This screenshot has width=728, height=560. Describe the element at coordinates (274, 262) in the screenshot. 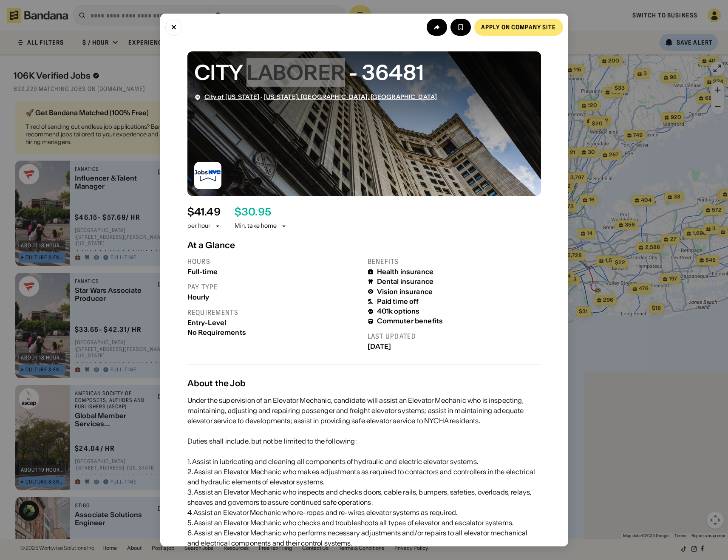

I see `div: Hours` at that location.